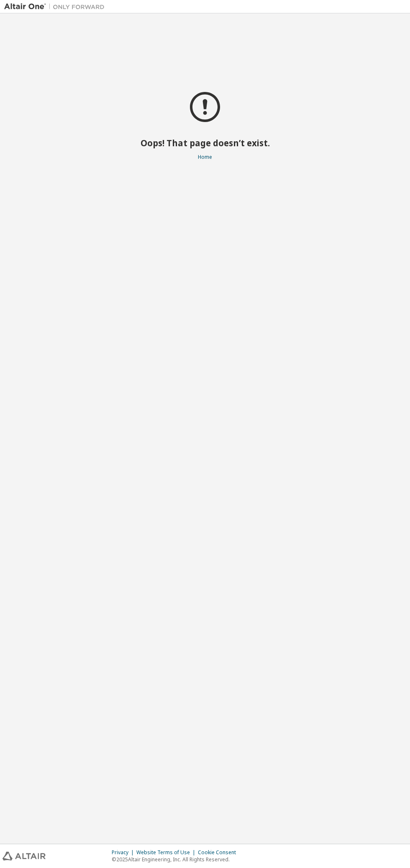  Describe the element at coordinates (205, 157) in the screenshot. I see `a: Home` at that location.